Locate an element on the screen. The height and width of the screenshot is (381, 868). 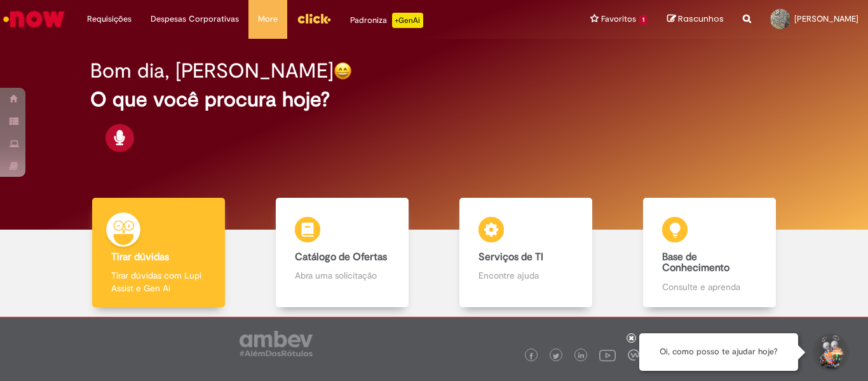
img: ServiceNow is located at coordinates (34, 19).